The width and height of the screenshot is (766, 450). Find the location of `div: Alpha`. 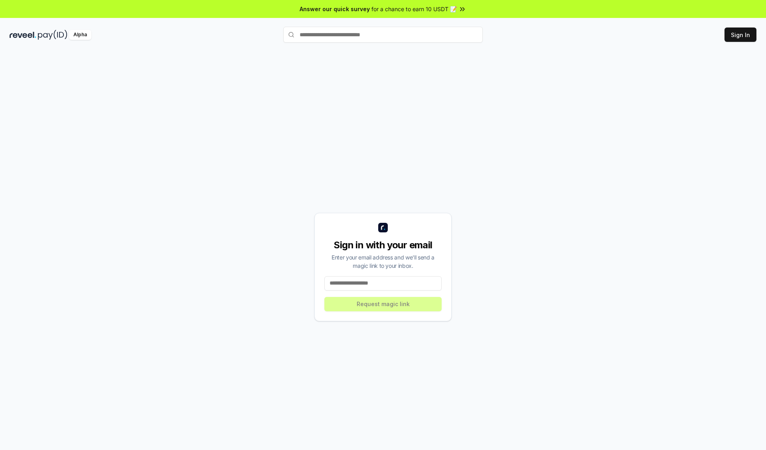

div: Alpha is located at coordinates (80, 35).